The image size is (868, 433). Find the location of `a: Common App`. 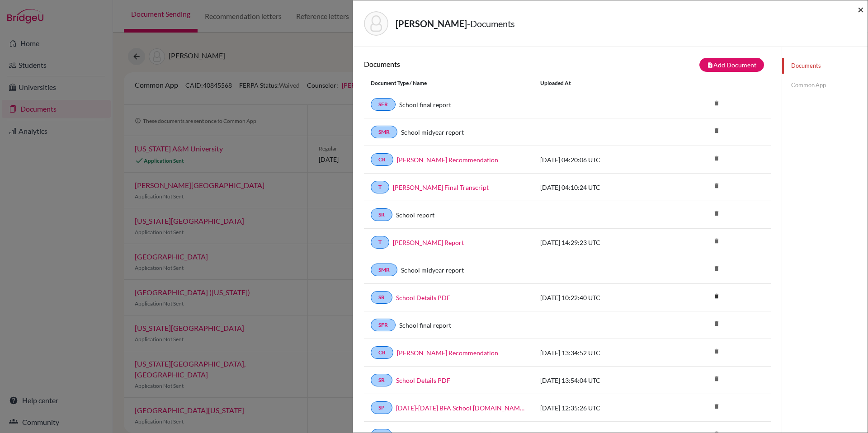

a: Common App is located at coordinates (824, 85).